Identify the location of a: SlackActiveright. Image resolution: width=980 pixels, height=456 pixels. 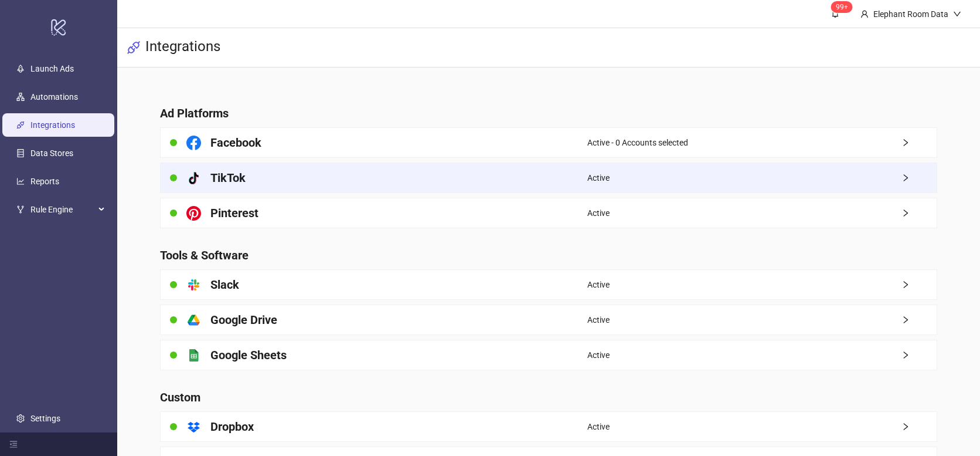
(548, 285).